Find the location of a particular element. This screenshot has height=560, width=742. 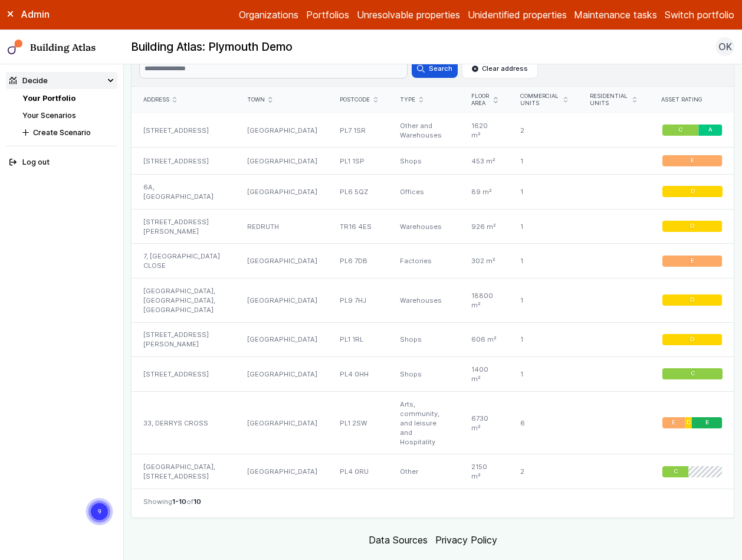

div: 33, DERRYS CROSS is located at coordinates (183, 423).